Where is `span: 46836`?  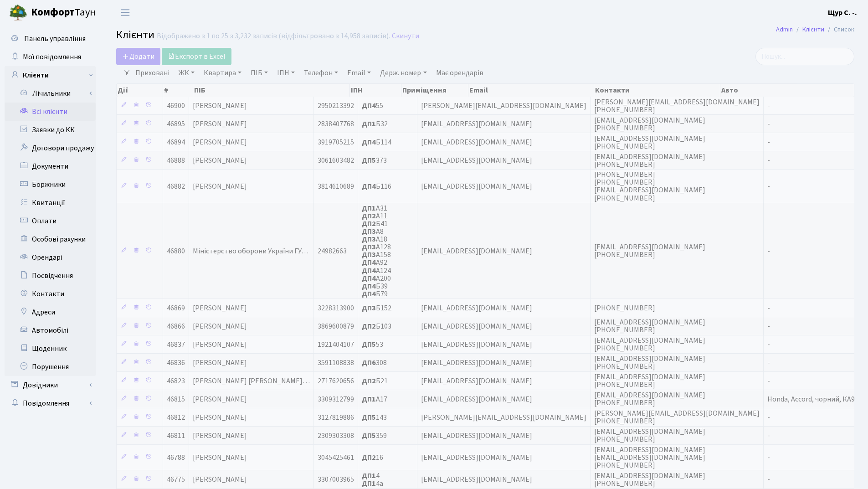 span: 46836 is located at coordinates (176, 363).